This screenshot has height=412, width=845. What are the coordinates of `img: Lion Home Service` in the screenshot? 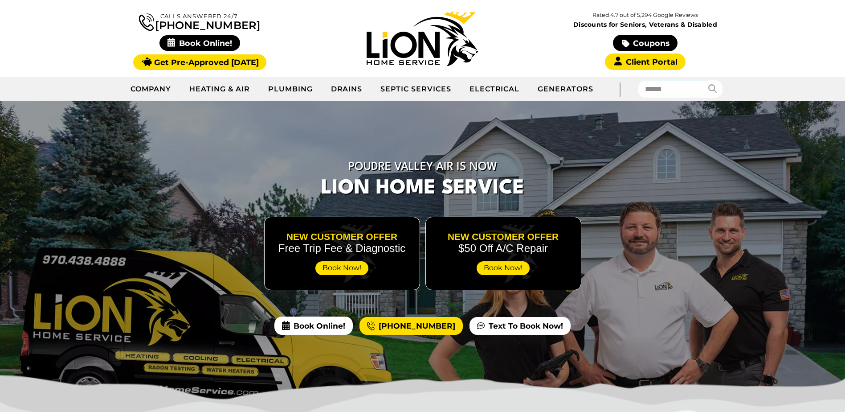 It's located at (423, 39).